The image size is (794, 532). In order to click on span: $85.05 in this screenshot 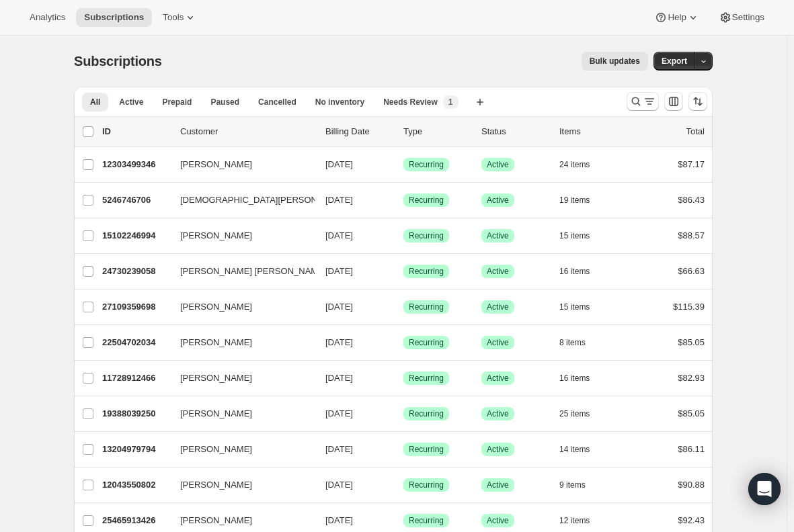, I will do `click(691, 414)`.